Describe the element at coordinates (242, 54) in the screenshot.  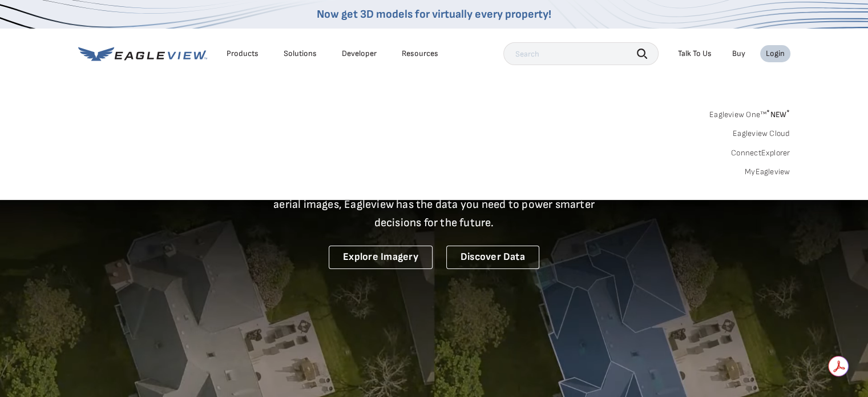
I see `div: Products` at that location.